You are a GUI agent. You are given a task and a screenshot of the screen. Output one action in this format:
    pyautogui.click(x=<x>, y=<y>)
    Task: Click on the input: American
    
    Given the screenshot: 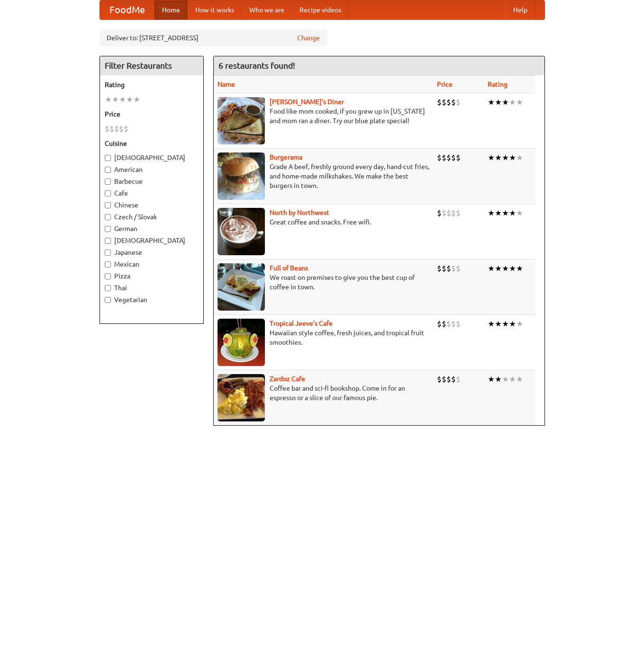 What is the action you would take?
    pyautogui.click(x=107, y=169)
    